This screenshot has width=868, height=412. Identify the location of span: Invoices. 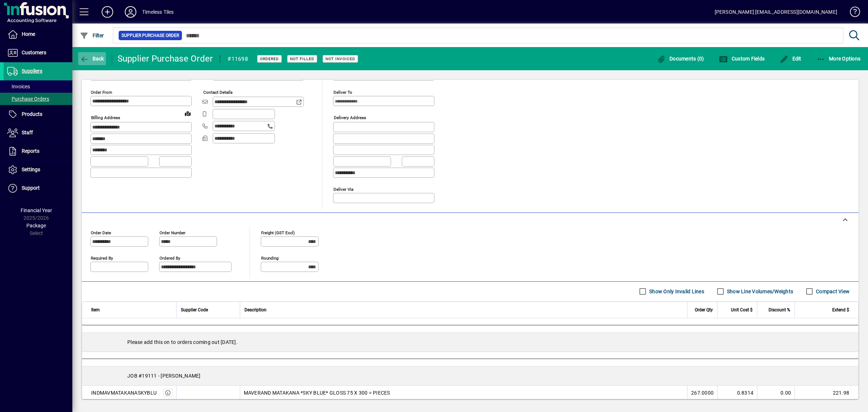
(19, 87).